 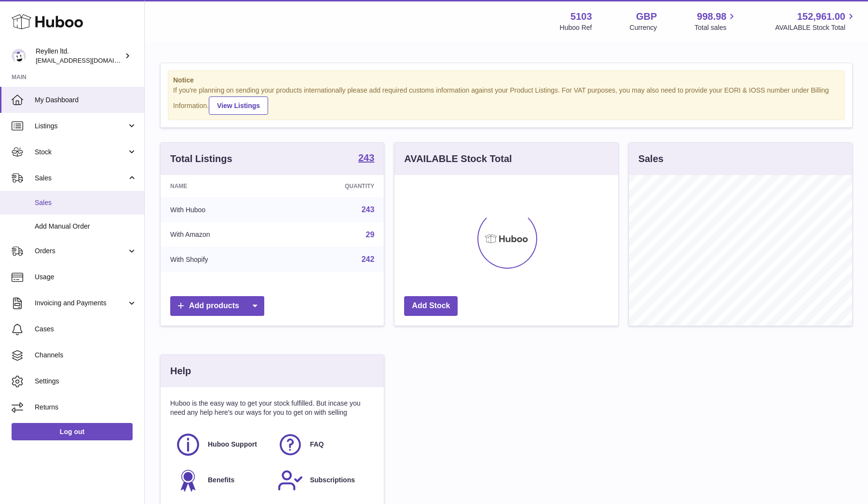 What do you see at coordinates (81, 126) in the screenshot?
I see `span: Listings` at bounding box center [81, 126].